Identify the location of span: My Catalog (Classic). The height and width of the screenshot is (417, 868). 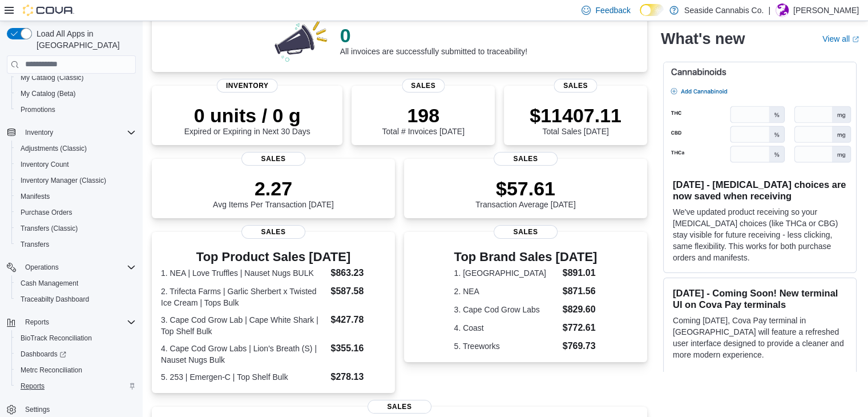
(52, 78).